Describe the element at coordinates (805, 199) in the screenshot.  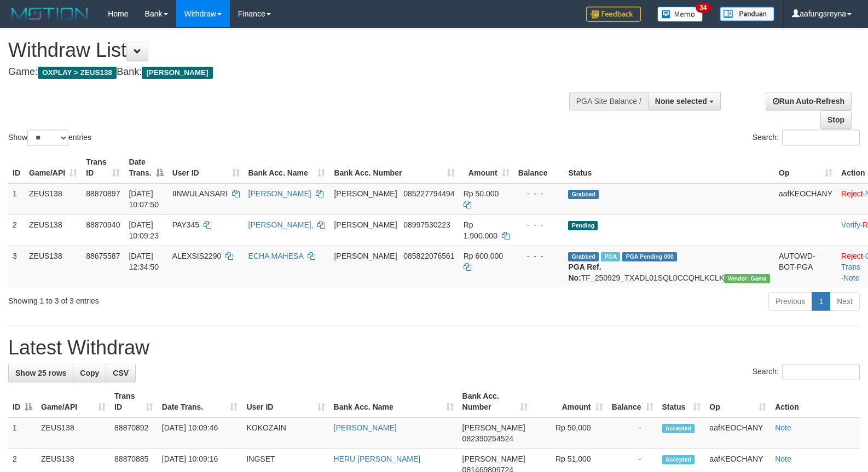
I see `td: aafKEOCHANY` at that location.